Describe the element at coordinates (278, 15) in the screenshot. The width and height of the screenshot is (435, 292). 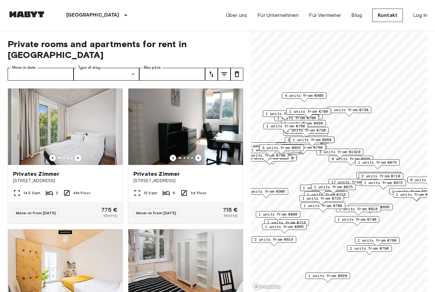
I see `a: Für Unternehmen` at that location.